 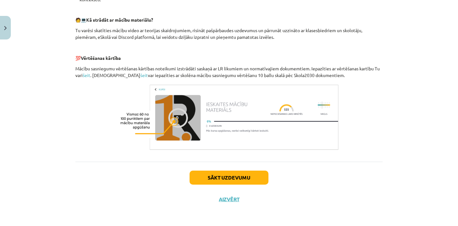 What do you see at coordinates (5, 28) in the screenshot?
I see `img: icon-close-lesson-0947bae3869378f0d4975bcd49f059093ad1ed9edebbc8119c70593378902aed.svg` at bounding box center [5, 28].